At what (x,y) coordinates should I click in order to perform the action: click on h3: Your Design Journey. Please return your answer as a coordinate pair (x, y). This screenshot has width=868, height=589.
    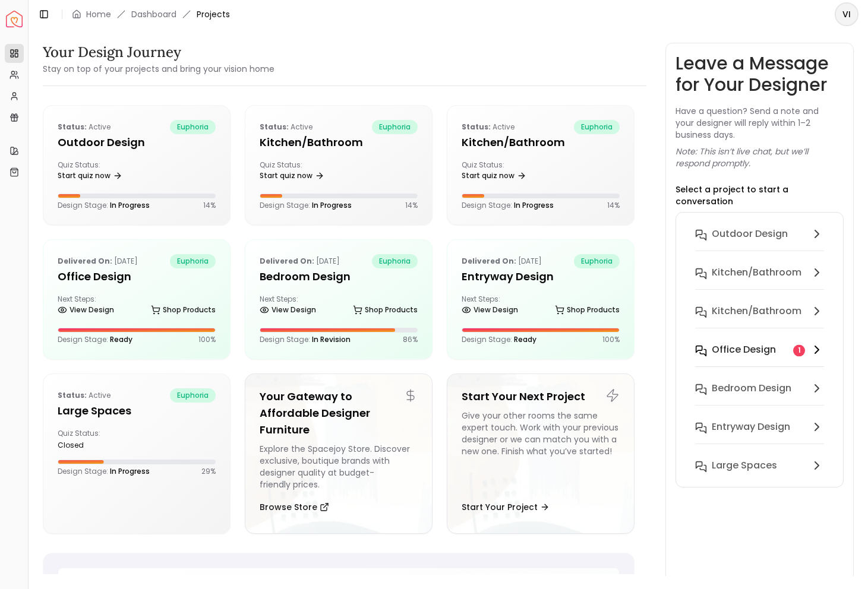
    Looking at the image, I should click on (158, 52).